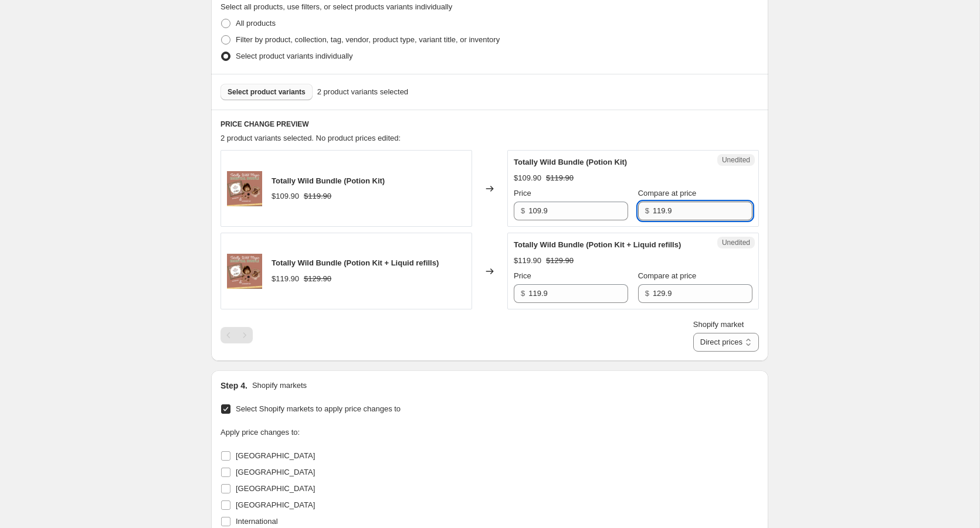  I want to click on p: Shopify markets, so click(279, 386).